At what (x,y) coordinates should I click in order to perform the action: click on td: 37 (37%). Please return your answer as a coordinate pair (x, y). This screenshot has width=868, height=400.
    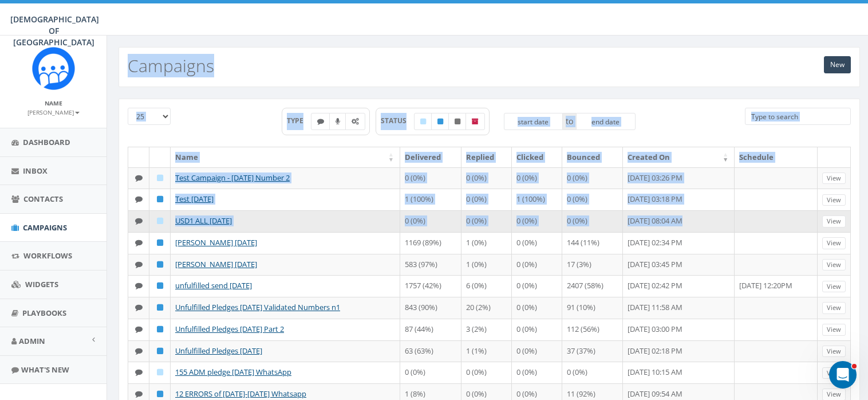
    Looking at the image, I should click on (593, 351).